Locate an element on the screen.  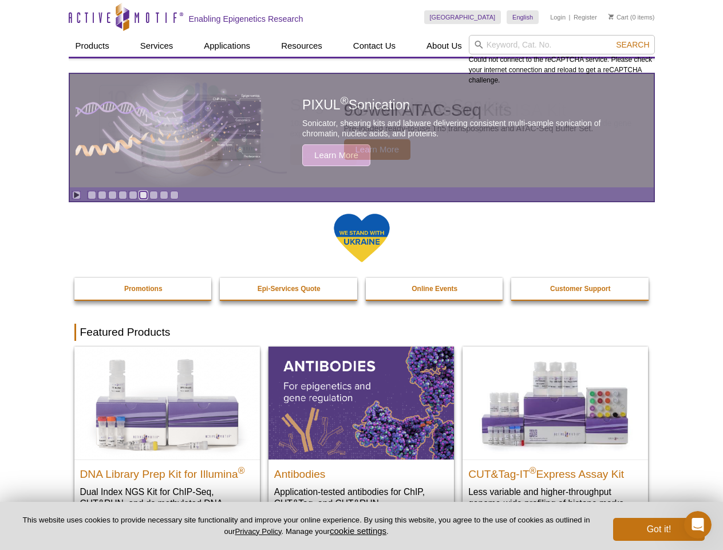
a: About Us is located at coordinates (444, 46).